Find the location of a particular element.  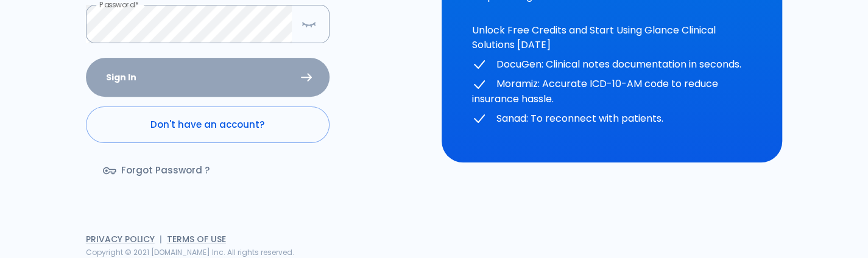

a: Privacy Policy is located at coordinates (120, 239).